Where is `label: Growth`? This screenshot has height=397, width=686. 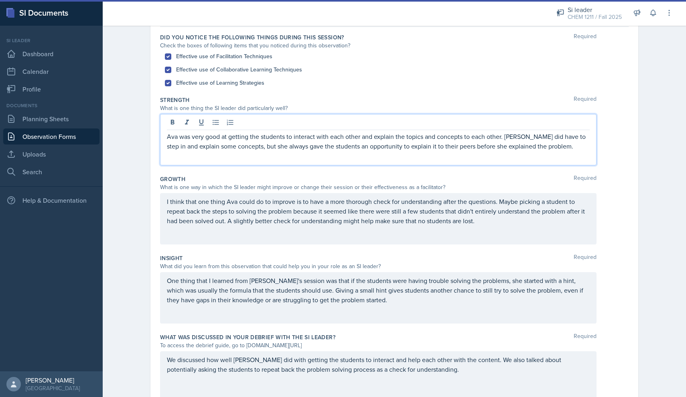 label: Growth is located at coordinates (173, 179).